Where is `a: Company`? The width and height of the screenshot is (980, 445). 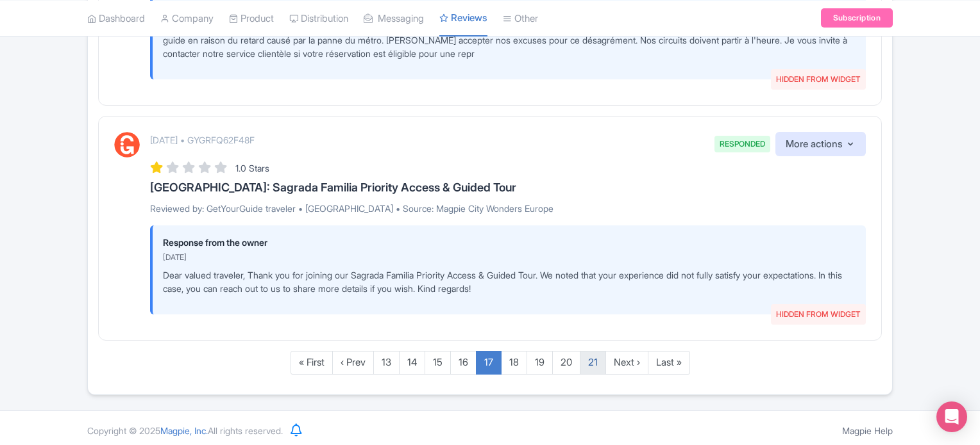 a: Company is located at coordinates (187, 18).